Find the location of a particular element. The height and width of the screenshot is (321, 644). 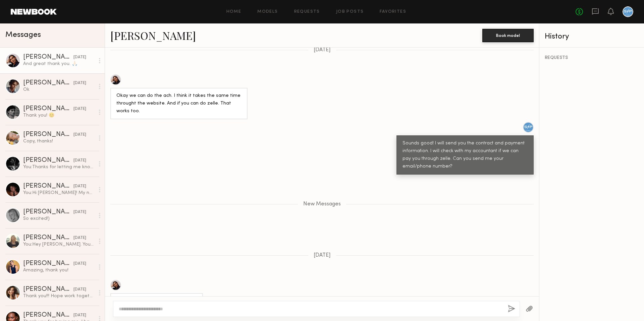

div: And great thank you. 🙏🏻 is located at coordinates (59, 63).